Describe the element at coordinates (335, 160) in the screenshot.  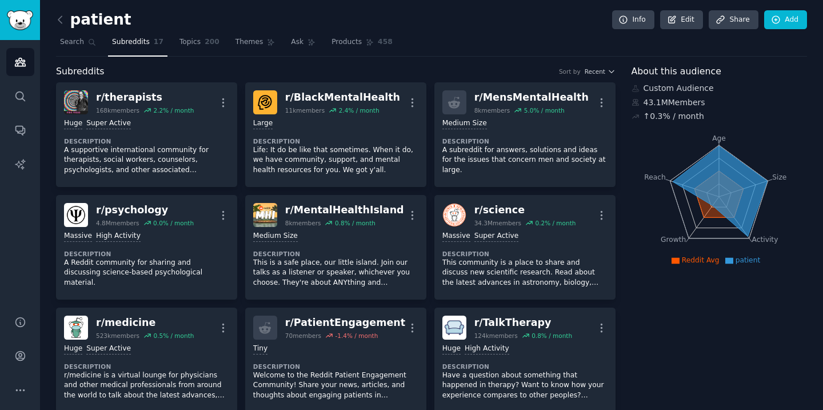
I see `p: Life: It do be like that sometimes. When it do, we have community, support, and mental health res...` at that location.